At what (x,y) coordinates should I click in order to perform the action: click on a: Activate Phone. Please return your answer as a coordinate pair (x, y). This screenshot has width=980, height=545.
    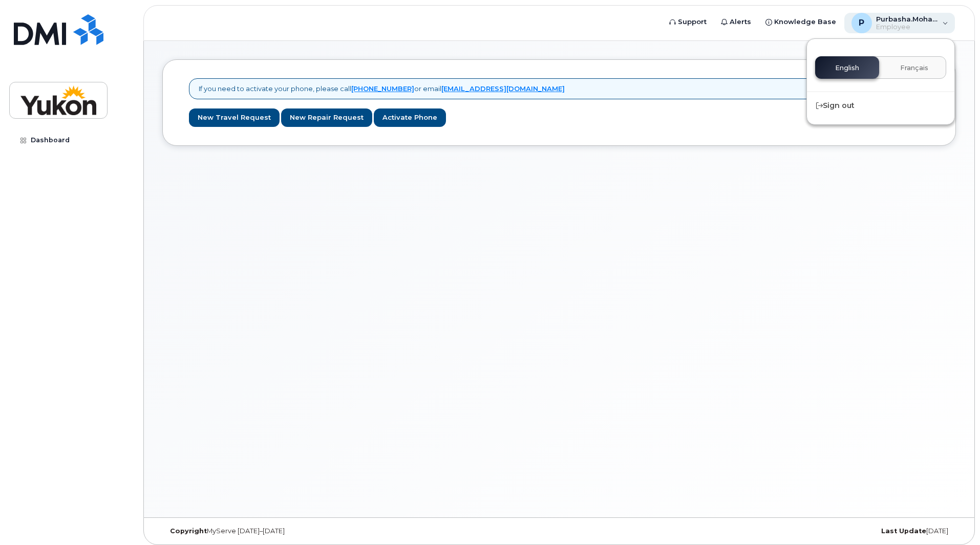
    Looking at the image, I should click on (410, 118).